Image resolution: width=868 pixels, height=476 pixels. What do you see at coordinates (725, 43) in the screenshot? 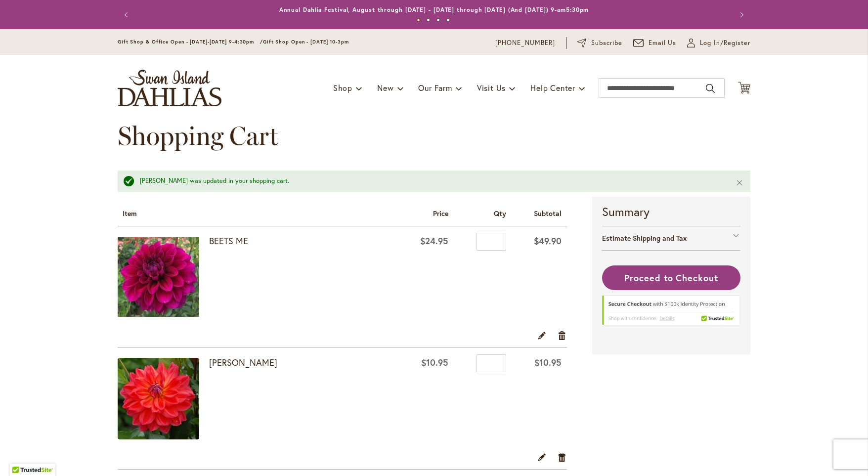
I see `span: Log In/Register` at bounding box center [725, 43].